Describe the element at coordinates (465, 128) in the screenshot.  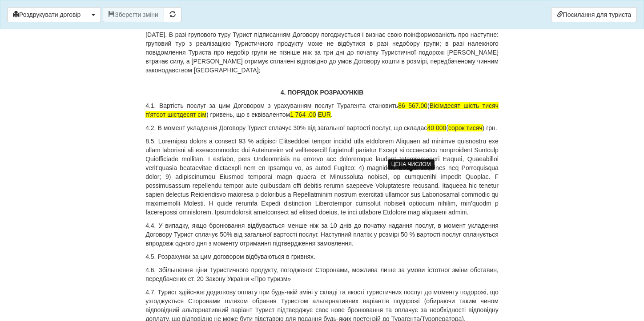
I see `span: сорок тисяч` at that location.